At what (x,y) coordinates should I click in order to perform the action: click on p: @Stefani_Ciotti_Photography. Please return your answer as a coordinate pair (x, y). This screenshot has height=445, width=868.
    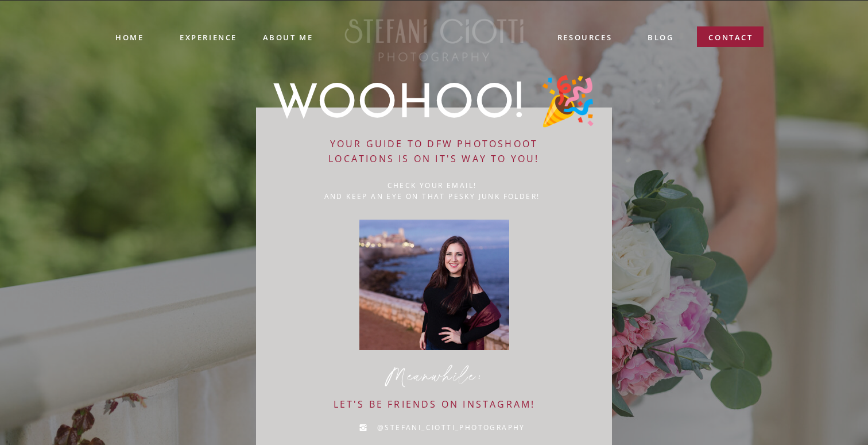
    Looking at the image, I should click on (450, 428).